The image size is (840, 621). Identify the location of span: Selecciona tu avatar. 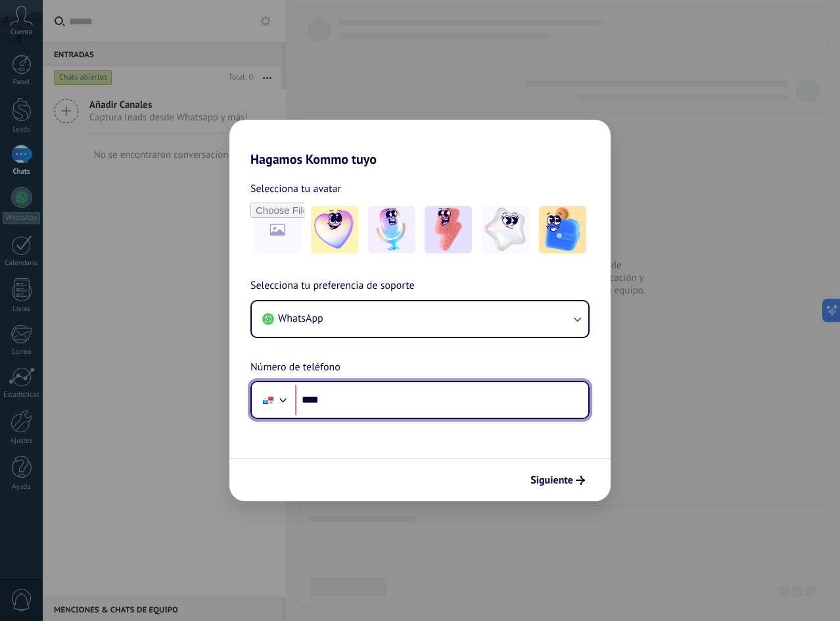
(296, 188).